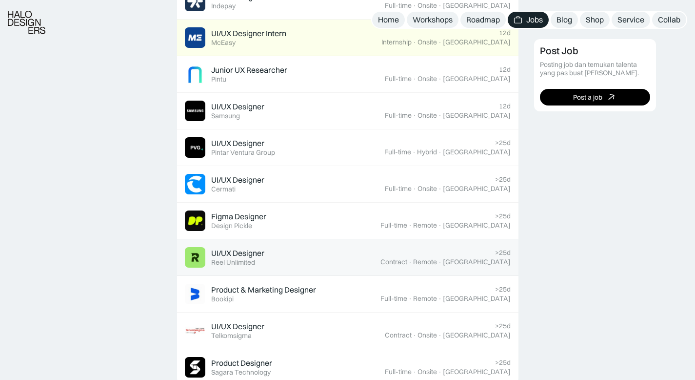  What do you see at coordinates (264, 289) in the screenshot?
I see `div: Product & Marketing Designer` at bounding box center [264, 289].